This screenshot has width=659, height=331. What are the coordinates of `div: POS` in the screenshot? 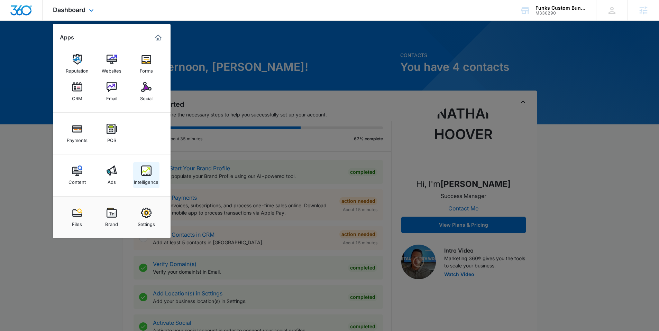 It's located at (112, 139).